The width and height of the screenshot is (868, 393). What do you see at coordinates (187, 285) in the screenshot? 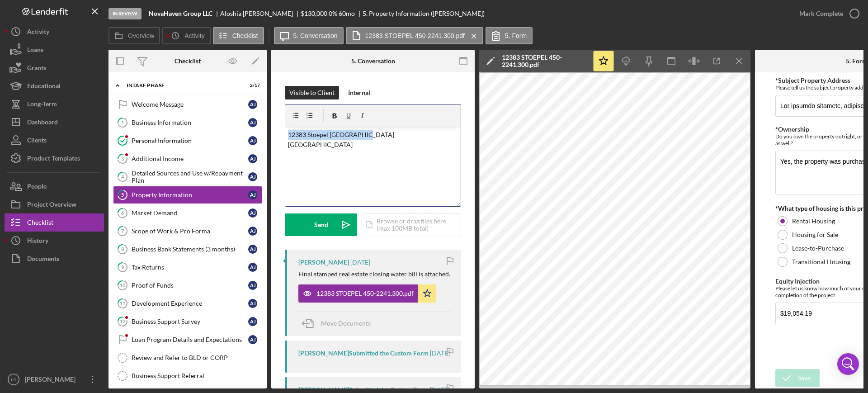
I see `a: 10Proof of FundsAJ` at bounding box center [187, 285].